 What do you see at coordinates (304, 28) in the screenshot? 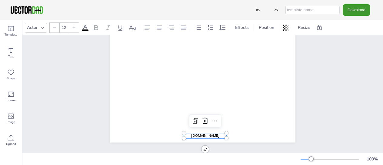
I see `button: Resize` at bounding box center [304, 28].